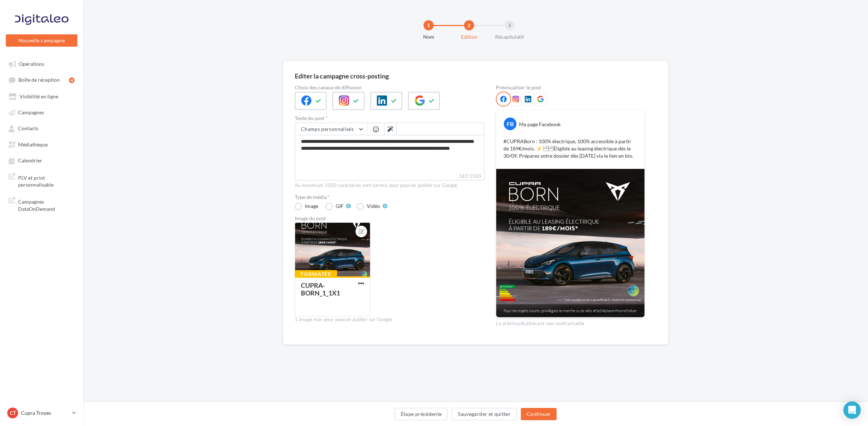  I want to click on span: PLV et print personnalisable, so click(47, 180).